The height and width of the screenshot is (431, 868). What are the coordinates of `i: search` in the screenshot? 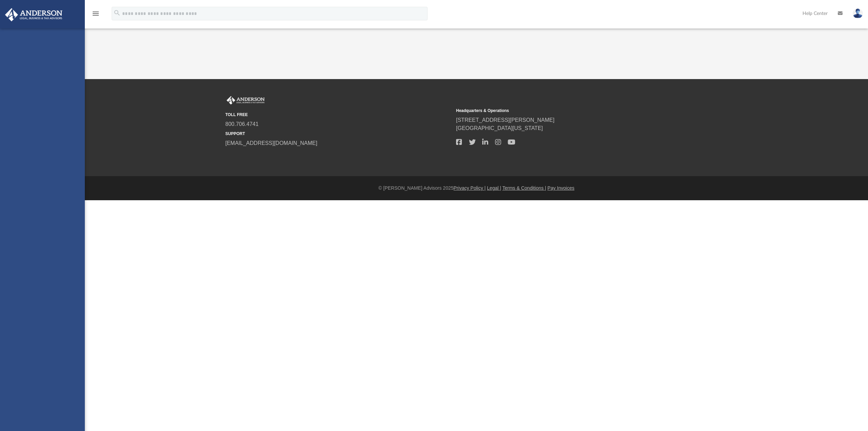 It's located at (117, 13).